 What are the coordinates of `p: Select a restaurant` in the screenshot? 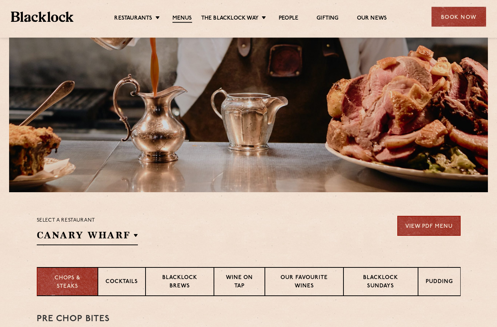 It's located at (87, 221).